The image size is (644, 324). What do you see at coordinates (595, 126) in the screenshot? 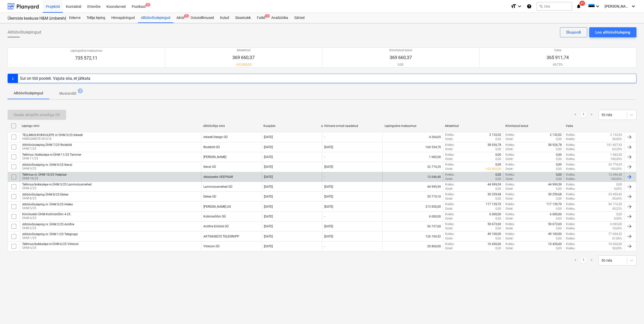
I see `div: Vaba` at bounding box center [595, 126].